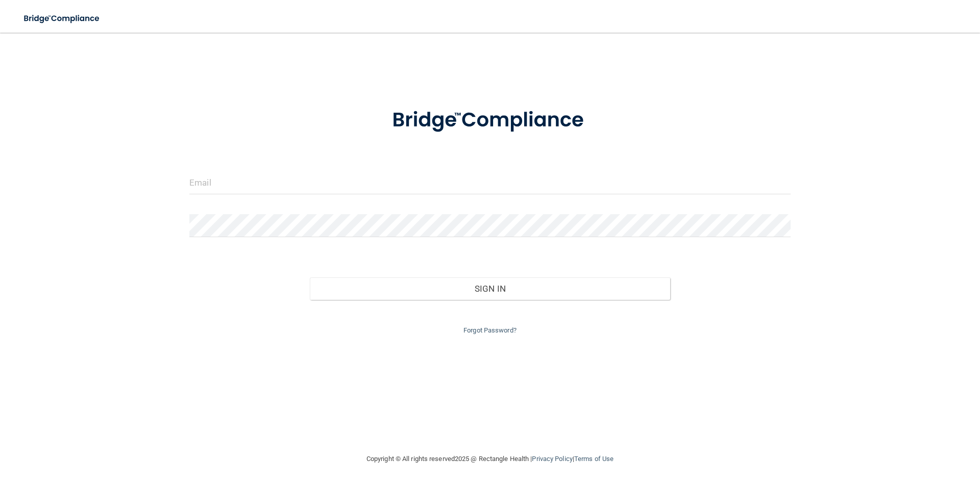  What do you see at coordinates (490, 330) in the screenshot?
I see `a: Forgot Password?` at bounding box center [490, 330].